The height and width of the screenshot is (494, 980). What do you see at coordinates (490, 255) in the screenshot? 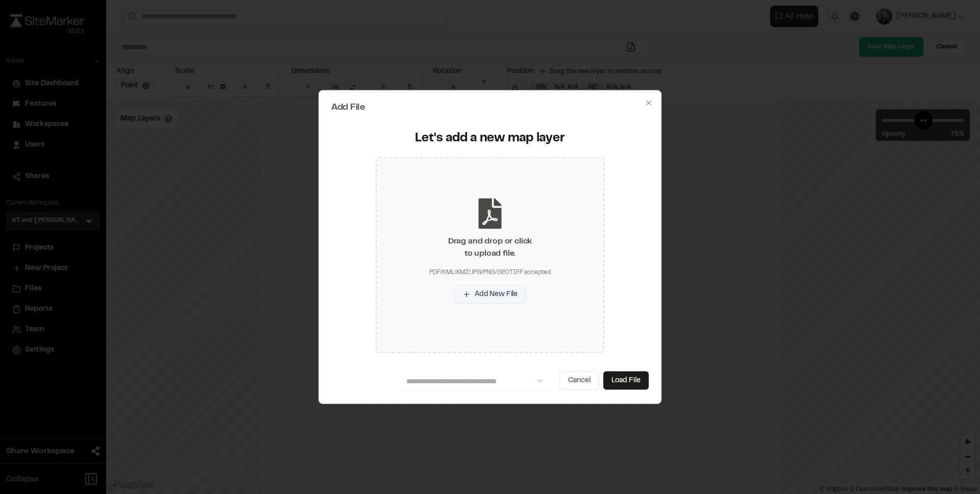
I see `div: Drag and drop or clickto upload file.PDF/KML/KMZ/JPG/PNG/GEOTIFF acceptedAdd New File` at bounding box center [490, 255].